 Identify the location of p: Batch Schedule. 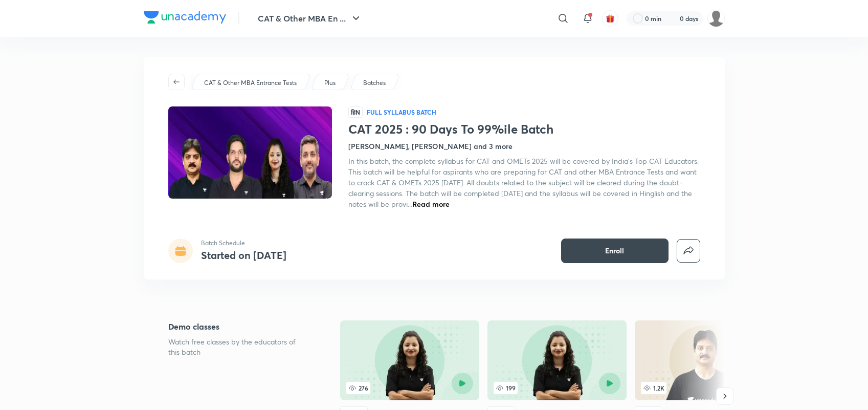
(244, 243).